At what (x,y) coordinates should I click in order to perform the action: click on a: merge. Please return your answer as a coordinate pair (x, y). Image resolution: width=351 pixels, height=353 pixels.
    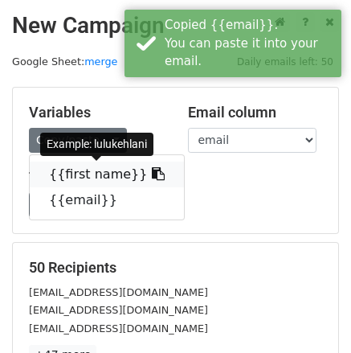
    Looking at the image, I should click on (100, 61).